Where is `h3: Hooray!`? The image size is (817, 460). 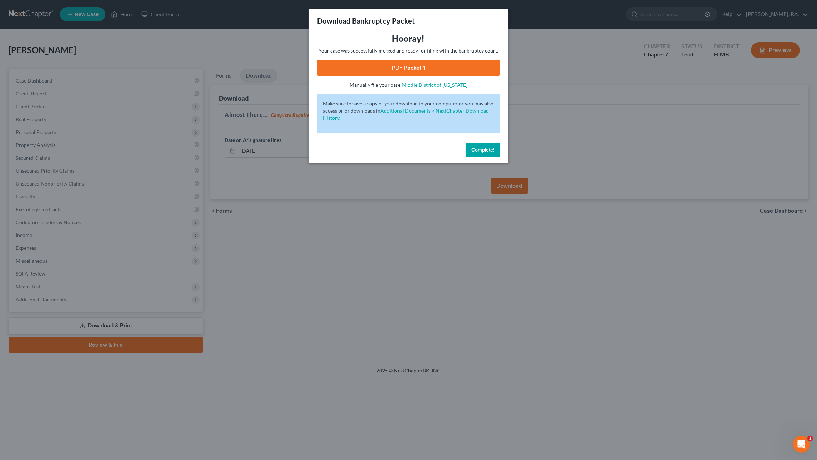 h3: Hooray! is located at coordinates (409, 39).